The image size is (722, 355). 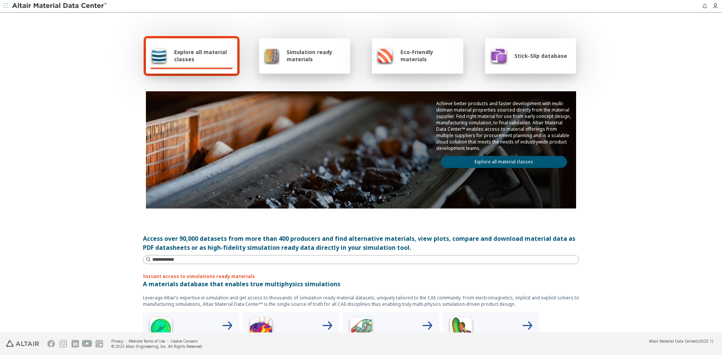 What do you see at coordinates (461, 330) in the screenshot?
I see `img: Crash Analyses Icon` at bounding box center [461, 330].